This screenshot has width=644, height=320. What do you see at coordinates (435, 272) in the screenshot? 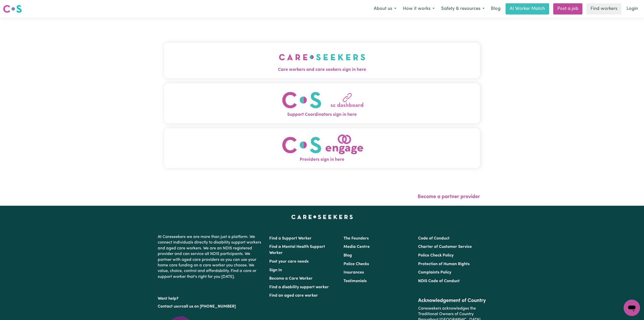
I see `a: Complaints Policy` at bounding box center [435, 272].